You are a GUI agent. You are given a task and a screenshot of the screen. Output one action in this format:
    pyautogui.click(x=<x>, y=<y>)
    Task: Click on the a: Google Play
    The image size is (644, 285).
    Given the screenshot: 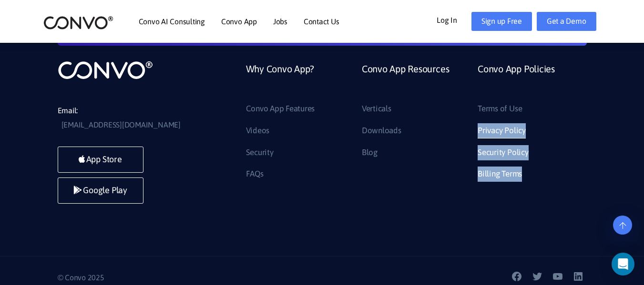 What is the action you would take?
    pyautogui.click(x=101, y=190)
    